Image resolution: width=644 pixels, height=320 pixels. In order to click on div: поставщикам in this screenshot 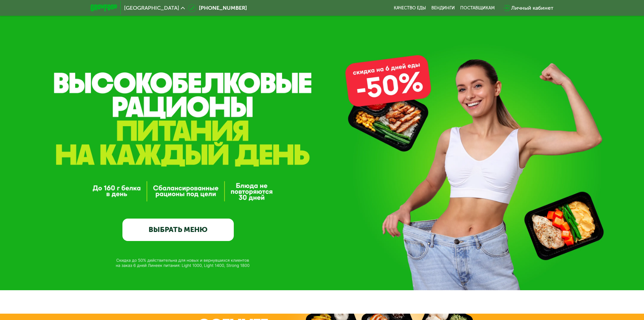, I will do `click(478, 8)`.